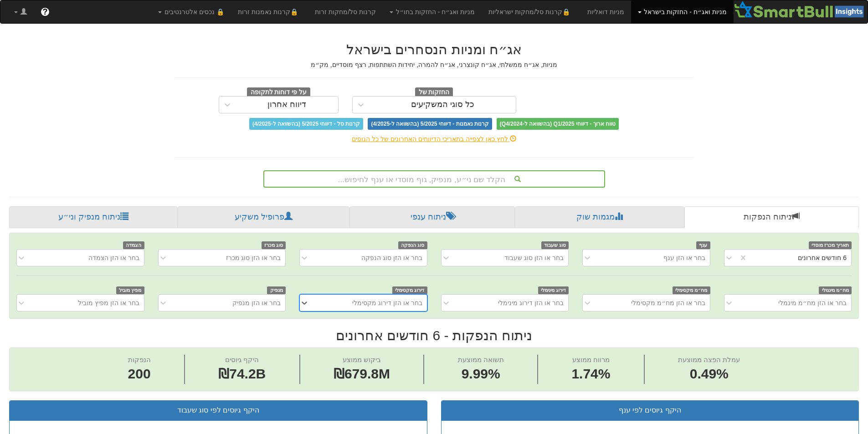 The width and height of the screenshot is (868, 434). What do you see at coordinates (93, 218) in the screenshot?
I see `a: ניתוח מנפיק וני״ע` at bounding box center [93, 218].